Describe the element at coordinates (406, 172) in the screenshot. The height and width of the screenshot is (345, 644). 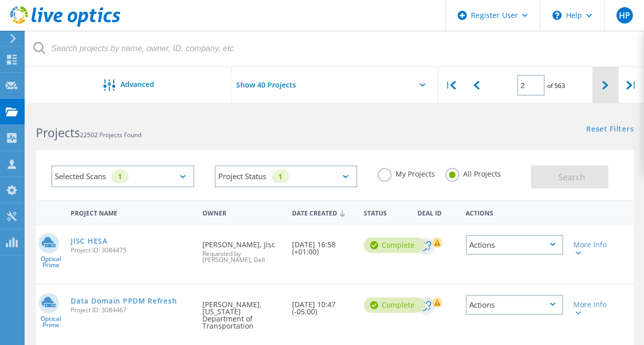
I see `label: My Projects` at that location.